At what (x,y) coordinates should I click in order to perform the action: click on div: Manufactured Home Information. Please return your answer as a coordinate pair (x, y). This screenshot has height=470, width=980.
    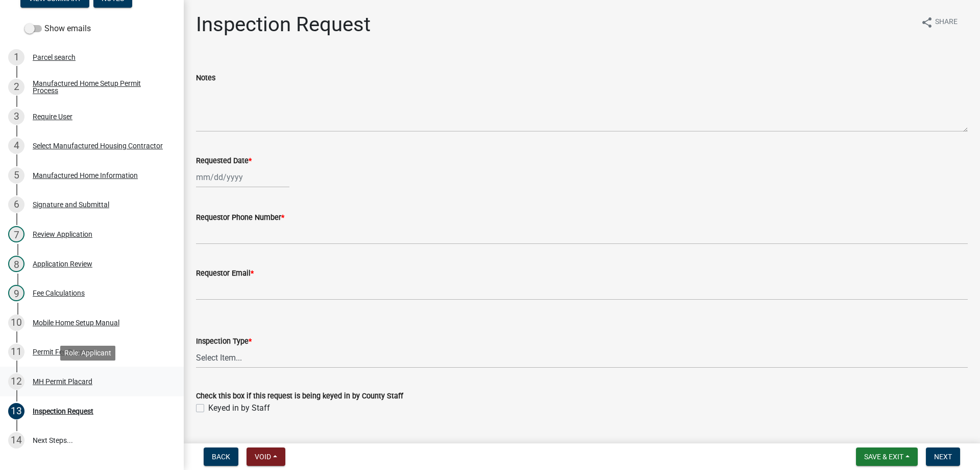
    Looking at the image, I should click on (85, 175).